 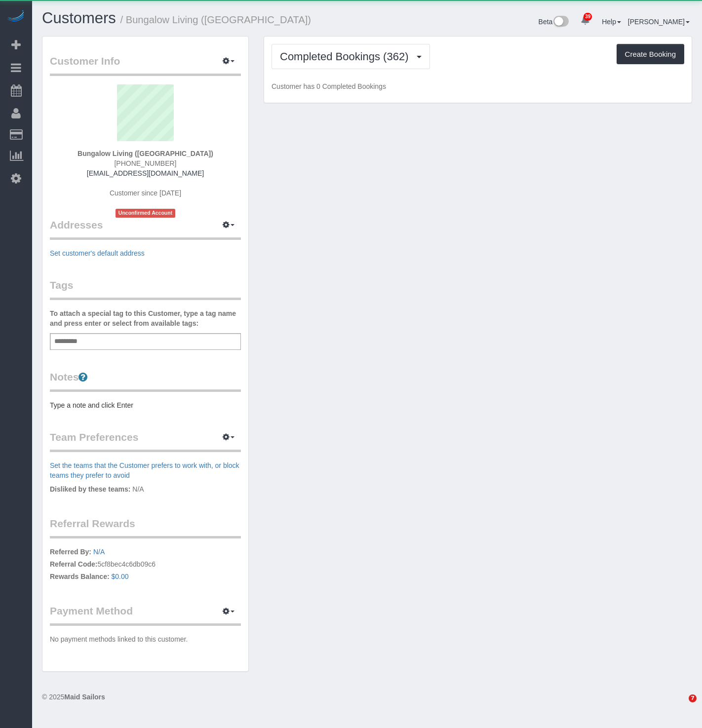 What do you see at coordinates (612, 22) in the screenshot?
I see `a: Help` at bounding box center [612, 22].